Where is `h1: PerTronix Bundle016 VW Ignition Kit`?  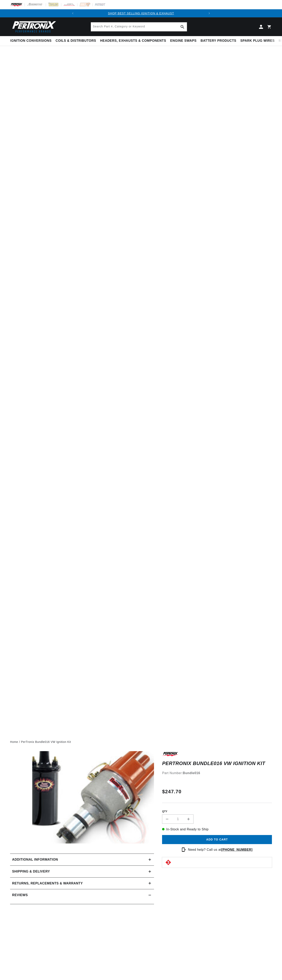 h1: PerTronix Bundle016 VW Ignition Kit is located at coordinates (216, 763).